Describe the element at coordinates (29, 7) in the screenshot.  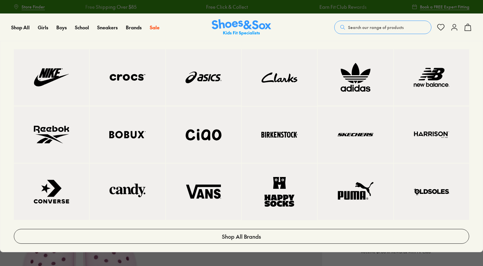
I see `a: Store Finder` at that location.